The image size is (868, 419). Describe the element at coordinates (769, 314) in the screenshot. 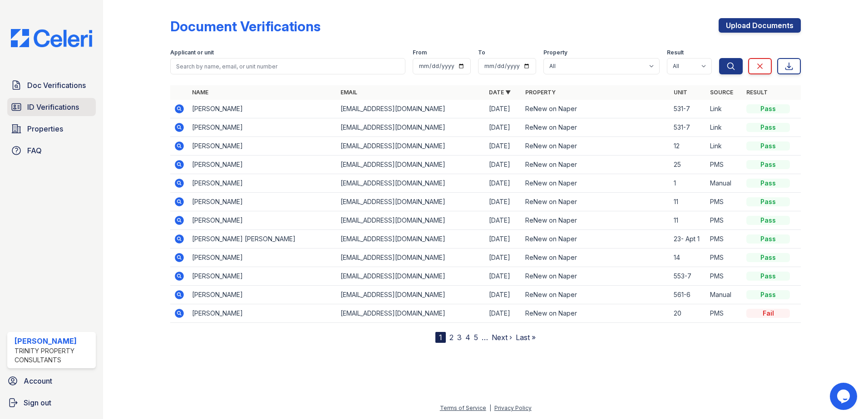

I see `div: Fail` at that location.